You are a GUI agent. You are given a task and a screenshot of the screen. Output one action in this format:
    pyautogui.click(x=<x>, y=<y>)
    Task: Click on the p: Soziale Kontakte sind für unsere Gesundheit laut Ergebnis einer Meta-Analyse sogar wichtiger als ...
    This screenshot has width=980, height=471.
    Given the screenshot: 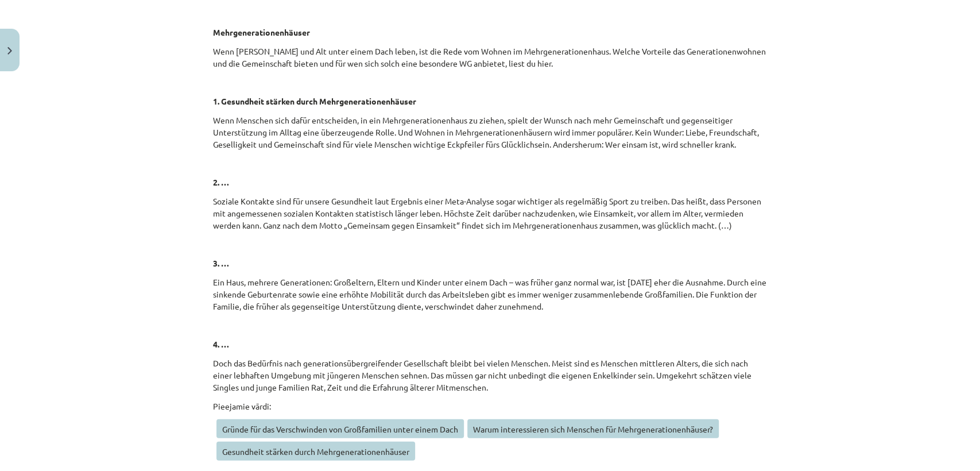 What is the action you would take?
    pyautogui.click(x=490, y=213)
    